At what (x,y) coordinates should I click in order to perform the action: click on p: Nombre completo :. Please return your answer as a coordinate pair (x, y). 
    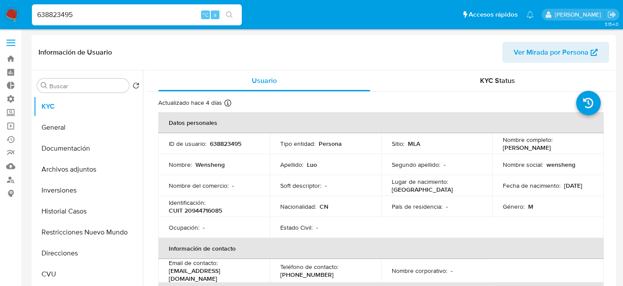
    Looking at the image, I should click on (528, 140).